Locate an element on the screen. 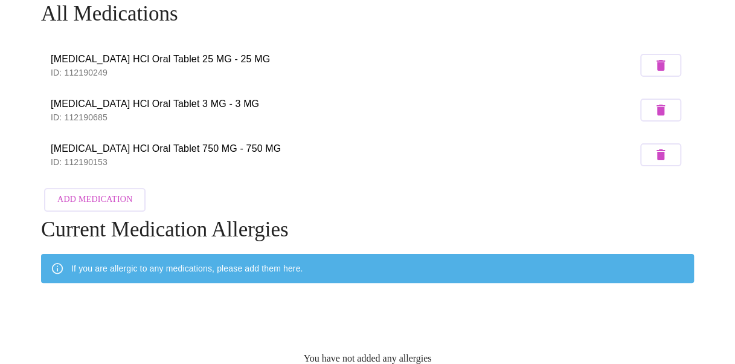 This screenshot has width=735, height=364. span: Add Medication is located at coordinates (95, 199).